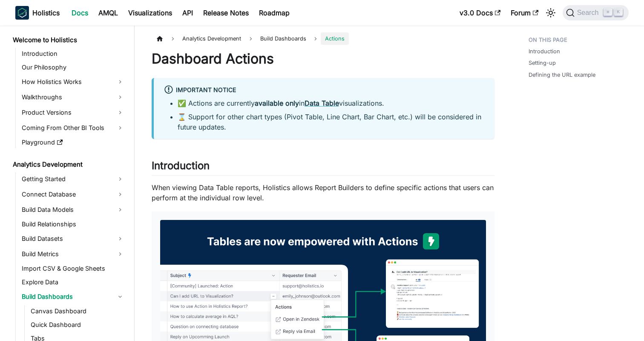 Image resolution: width=644 pixels, height=341 pixels. Describe the element at coordinates (277, 103) in the screenshot. I see `strong: available only` at that location.